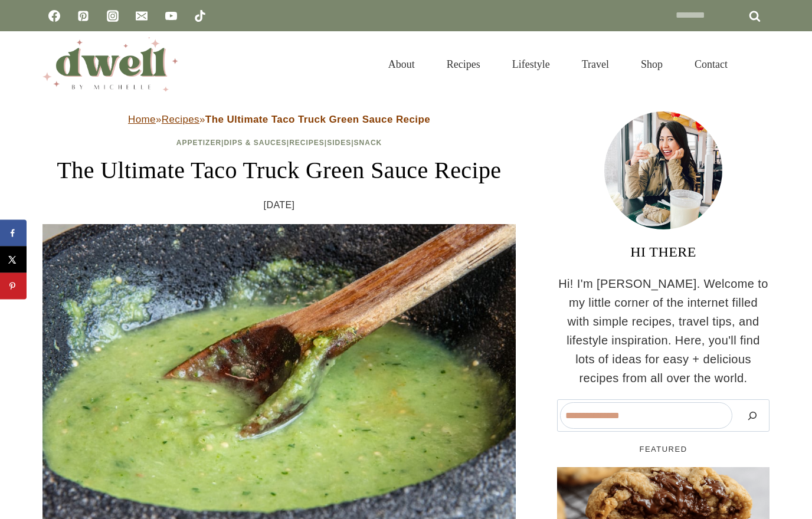 This screenshot has height=519, width=812. I want to click on a: Shop, so click(652, 64).